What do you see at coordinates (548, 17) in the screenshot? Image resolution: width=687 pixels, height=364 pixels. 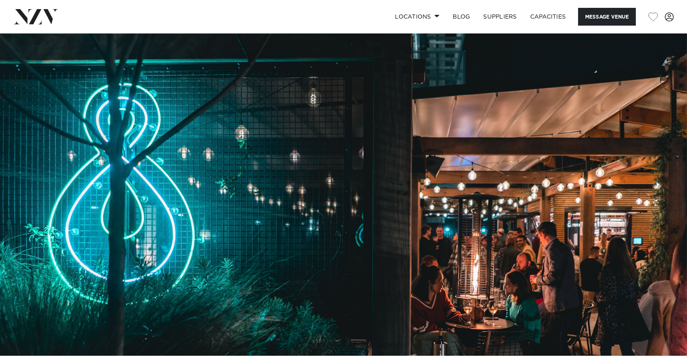 I see `a: Capacities` at bounding box center [548, 17].